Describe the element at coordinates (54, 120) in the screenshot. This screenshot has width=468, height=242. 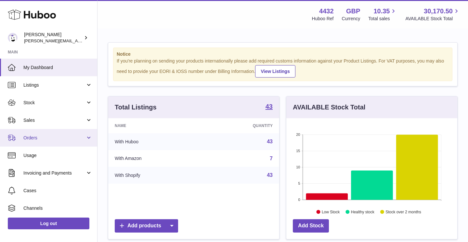
I see `span: Sales` at that location.